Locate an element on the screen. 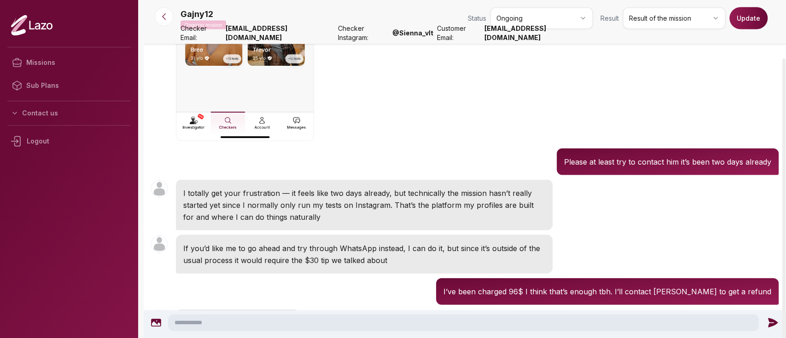 Image resolution: width=786 pixels, height=338 pixels. span: Result is located at coordinates (610, 18).